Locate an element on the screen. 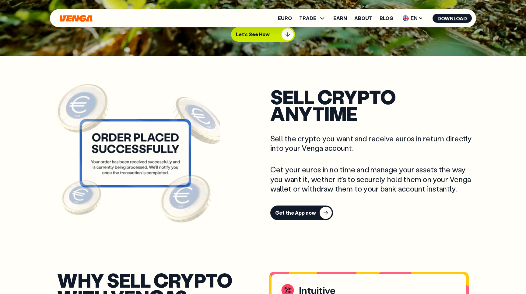 The width and height of the screenshot is (526, 294). p: Get your euros in no time and manage your assets the way you want it, wether it’s to securely hol... is located at coordinates (373, 179).